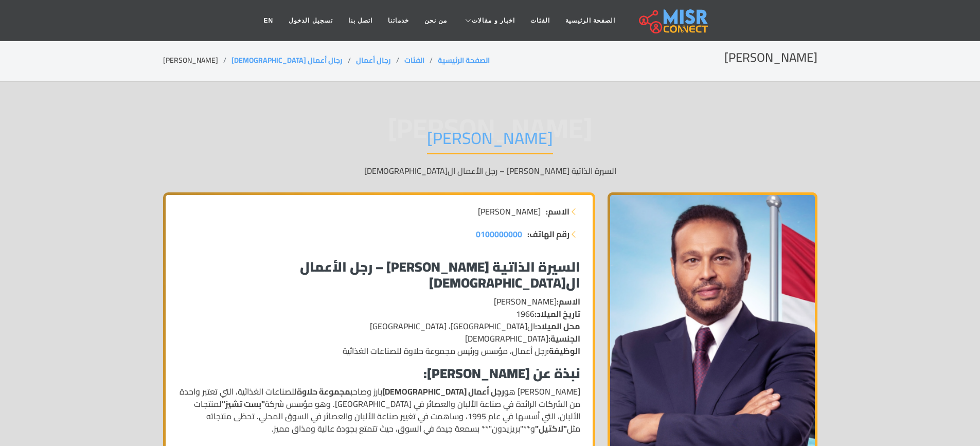 The image size is (980, 446). I want to click on a: رجال أعمال, so click(374, 60).